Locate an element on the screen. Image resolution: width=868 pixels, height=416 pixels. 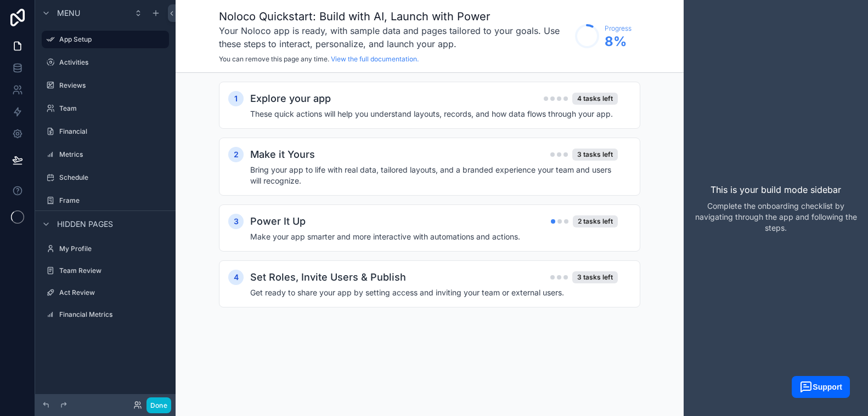
div: 1 is located at coordinates (236, 99).